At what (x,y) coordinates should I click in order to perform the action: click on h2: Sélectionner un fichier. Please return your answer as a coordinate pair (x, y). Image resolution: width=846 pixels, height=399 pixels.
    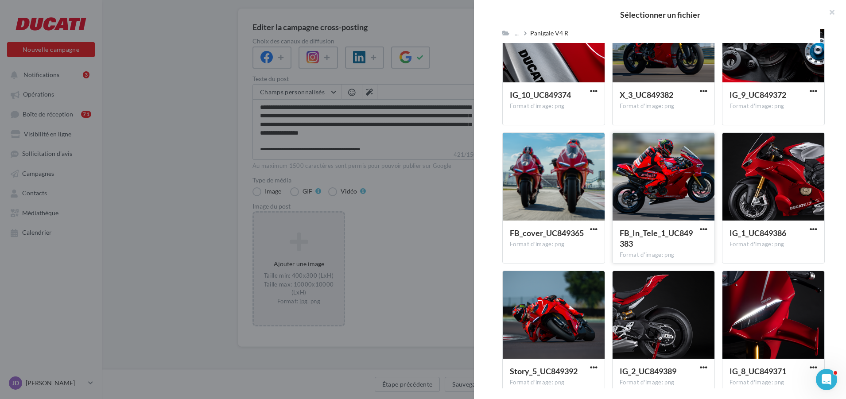
    Looking at the image, I should click on (660, 15).